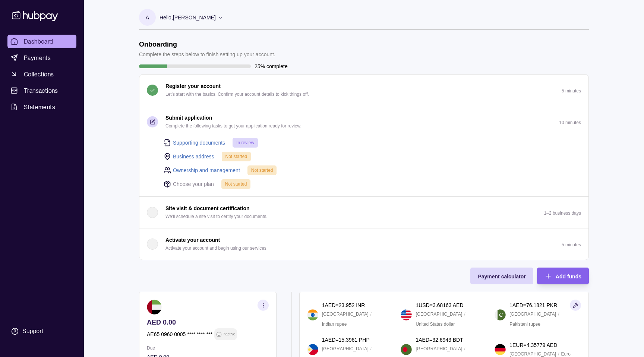 The image size is (644, 357). Describe the element at coordinates (334, 325) in the screenshot. I see `p: Indian rupee` at that location.